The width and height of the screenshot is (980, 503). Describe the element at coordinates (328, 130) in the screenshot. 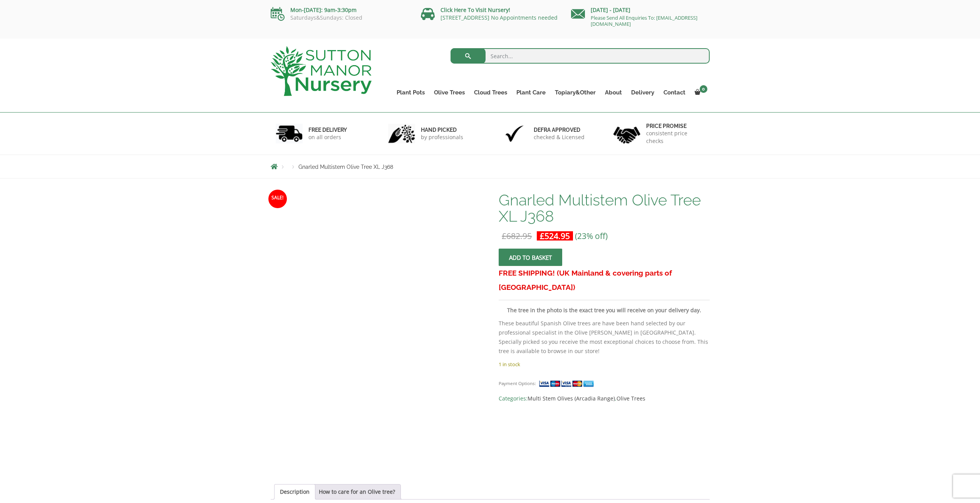

I see `h6: FREE DELIVERY` at that location.